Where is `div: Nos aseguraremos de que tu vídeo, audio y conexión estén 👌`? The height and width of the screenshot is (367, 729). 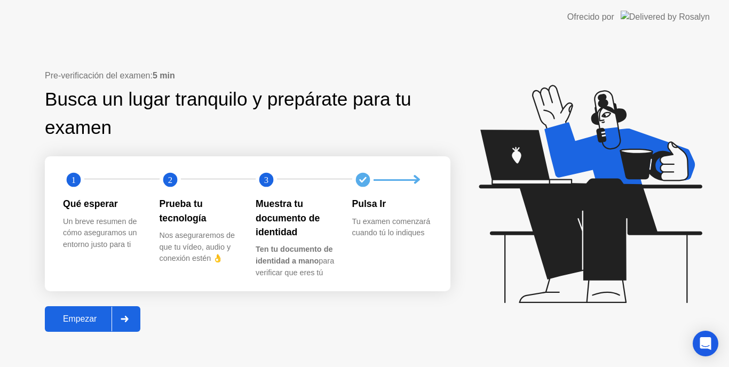 div: Nos aseguraremos de que tu vídeo, audio y conexión estén 👌 is located at coordinates (199, 247).